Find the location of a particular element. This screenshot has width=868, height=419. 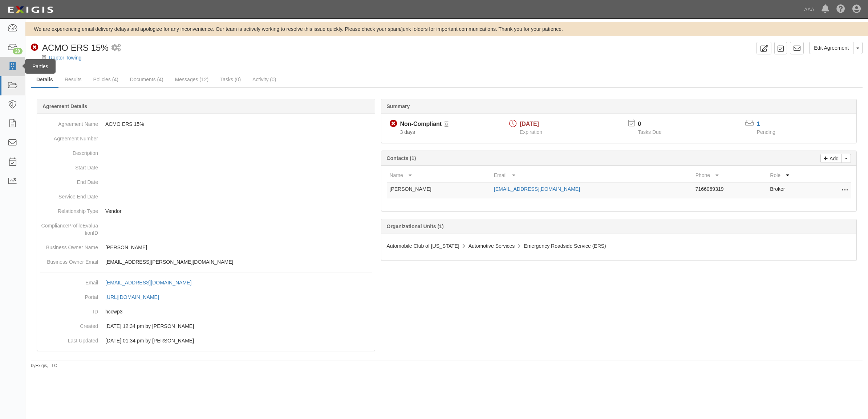

a: Tasks (0) is located at coordinates (231, 79).